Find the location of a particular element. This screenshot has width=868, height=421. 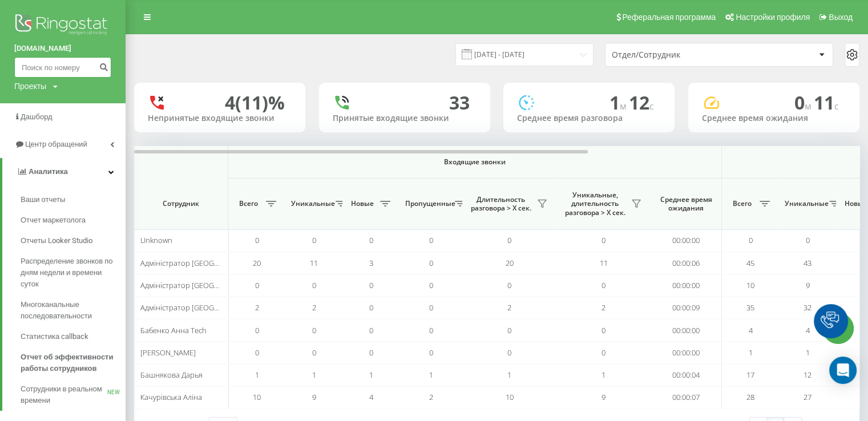

td: 00:00:09 is located at coordinates (686, 307).